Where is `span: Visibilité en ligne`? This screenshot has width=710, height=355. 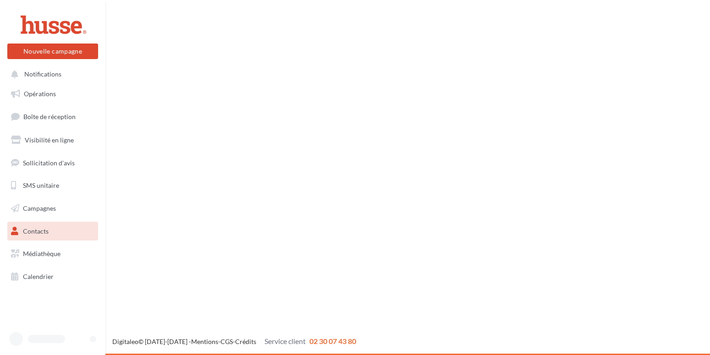 span: Visibilité en ligne is located at coordinates (49, 140).